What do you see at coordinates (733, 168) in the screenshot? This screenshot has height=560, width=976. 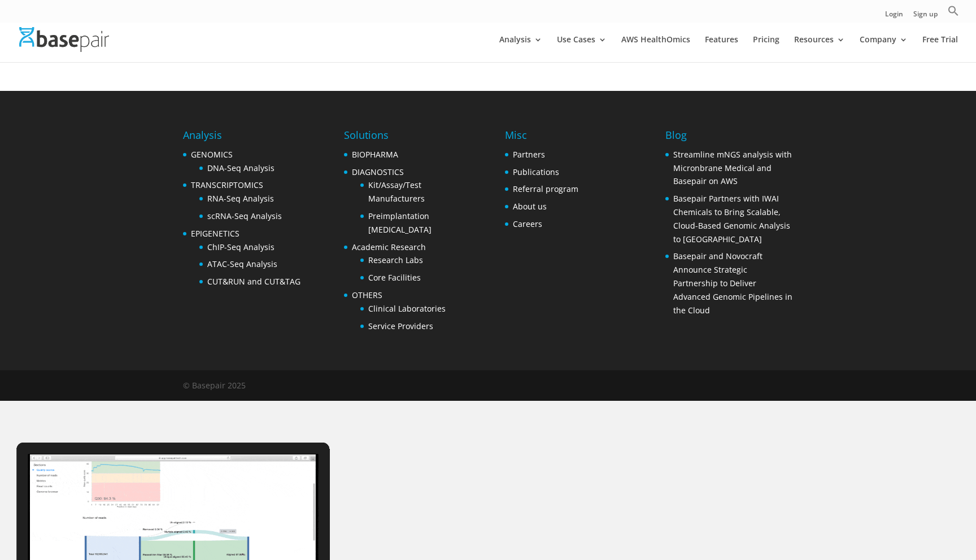 I see `a: Streamline mNGS analysis with Micronbrane Medical and Basepair on AWS` at bounding box center [733, 168].